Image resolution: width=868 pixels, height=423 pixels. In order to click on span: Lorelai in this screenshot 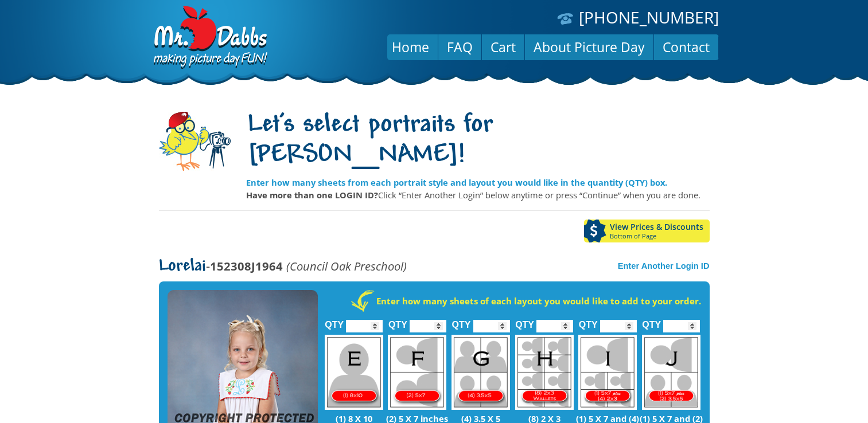, I will do `click(182, 267)`.